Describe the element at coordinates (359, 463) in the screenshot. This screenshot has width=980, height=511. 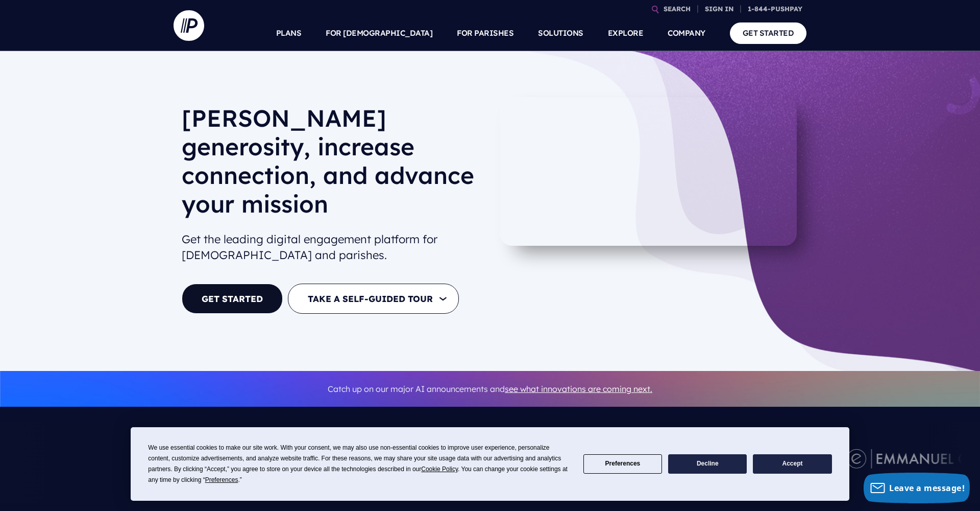
I see `div: We use essential cookies to make our site work. With your consent, we may also use non-essential ...` at that location.